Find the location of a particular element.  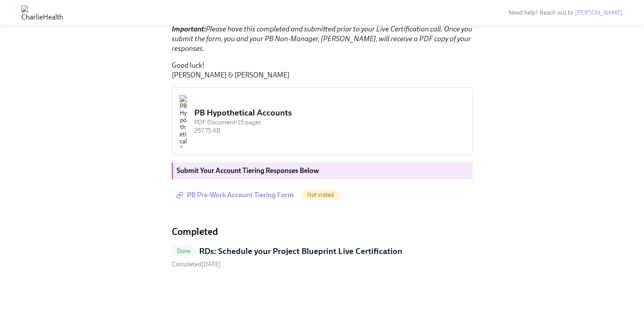

em: Please have this completed and submitted prior to your Live Certification call. Once you submit t... is located at coordinates (322, 39).